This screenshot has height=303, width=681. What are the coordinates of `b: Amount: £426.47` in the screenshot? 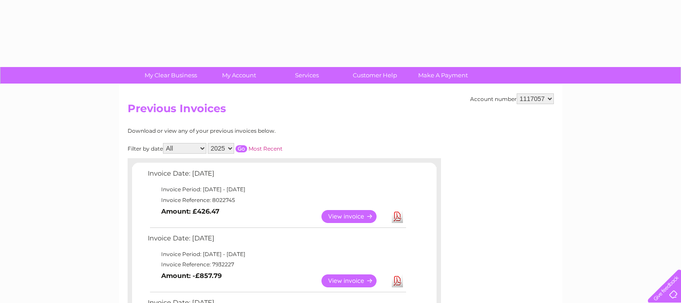 It's located at (190, 212).